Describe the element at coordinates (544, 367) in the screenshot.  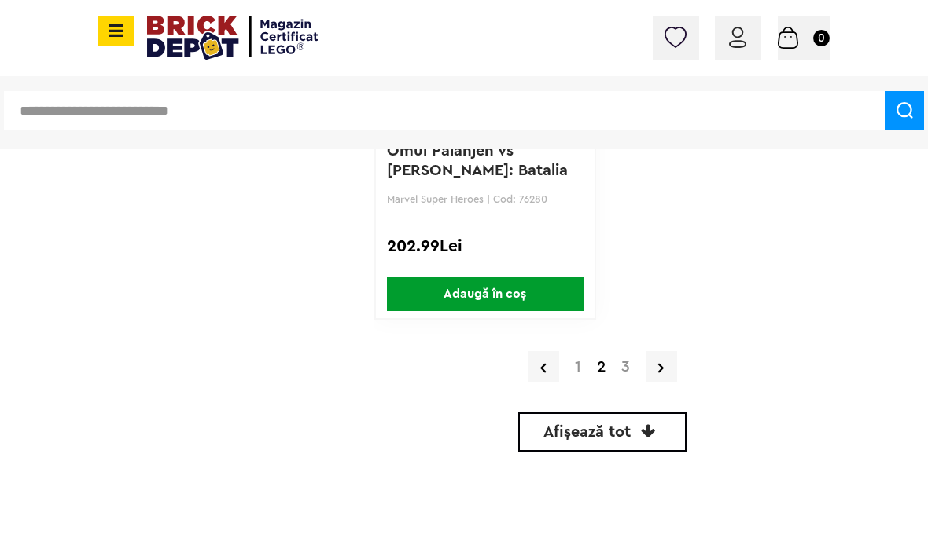
I see `a: Pagina precedenta` at that location.